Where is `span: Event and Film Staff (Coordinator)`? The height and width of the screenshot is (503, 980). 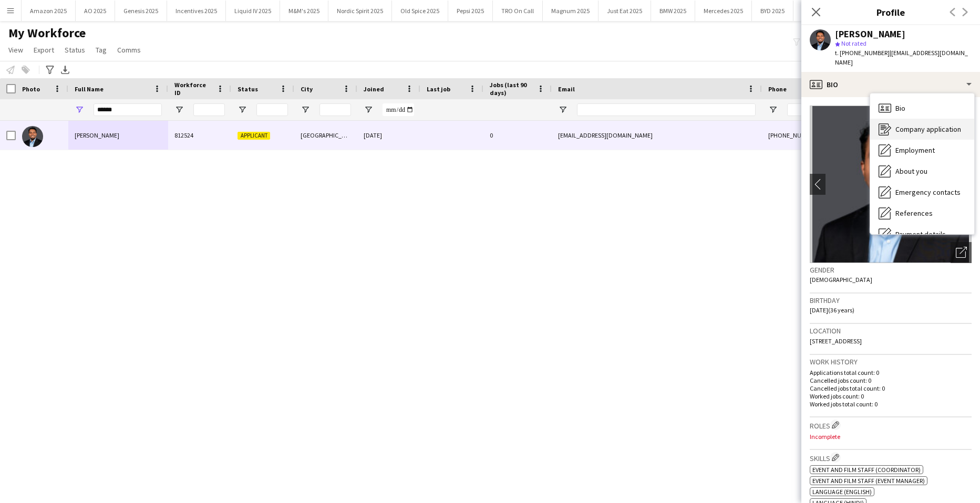
span: Event and Film Staff (Coordinator) is located at coordinates (866, 469).